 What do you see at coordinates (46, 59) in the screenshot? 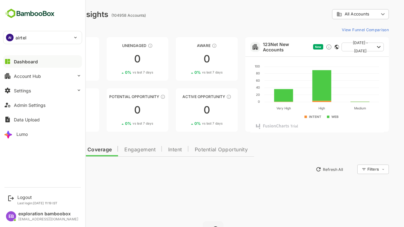
I see `a: UnreachedThese accounts have not been engaged with for a defined time period00%vs last 7 days` at bounding box center [46, 59].